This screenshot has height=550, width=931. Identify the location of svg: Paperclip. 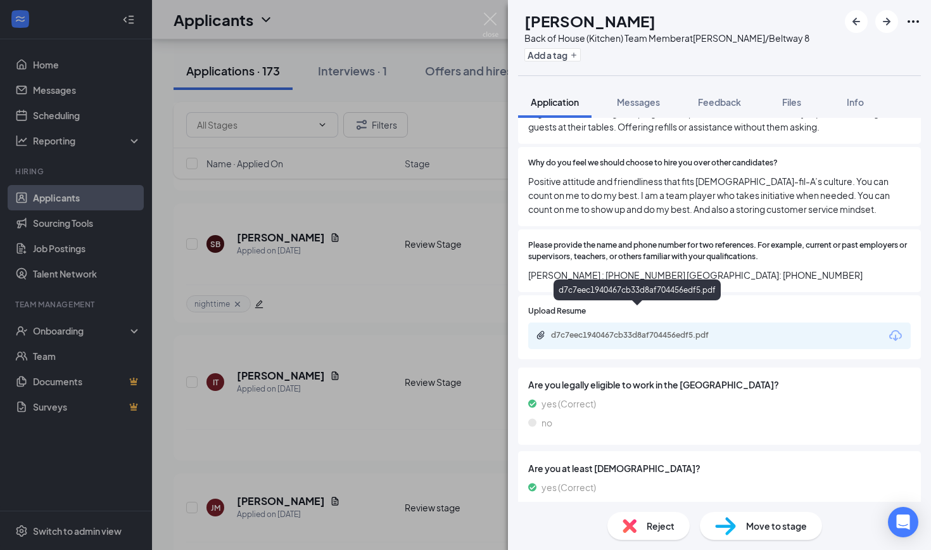
(541, 335).